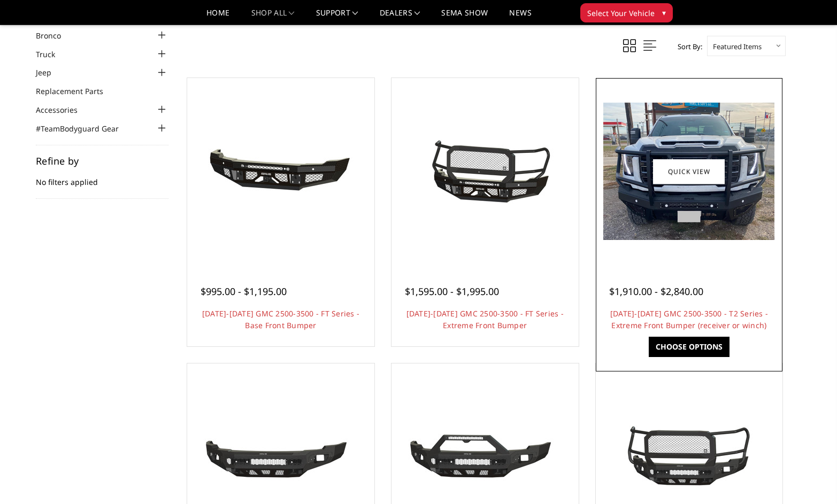  What do you see at coordinates (465, 17) in the screenshot?
I see `a: SEMA Show` at bounding box center [465, 17].